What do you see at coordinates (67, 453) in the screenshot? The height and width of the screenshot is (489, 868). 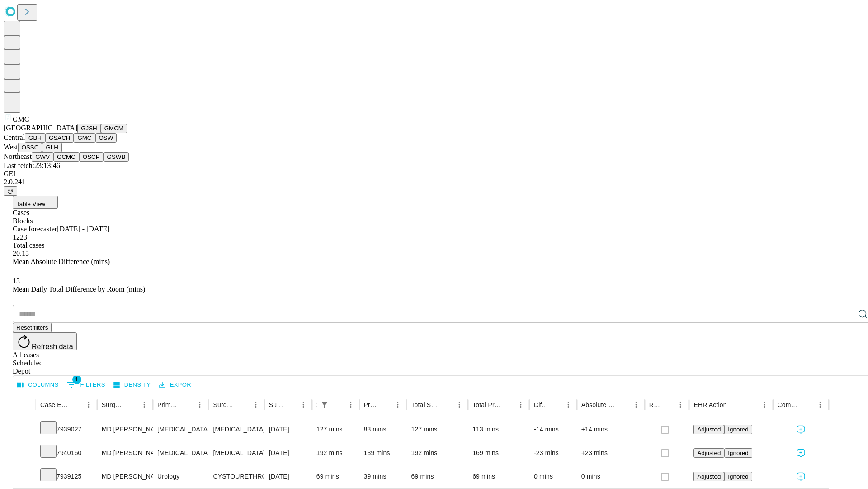 I see `div: 7940160` at bounding box center [67, 453].